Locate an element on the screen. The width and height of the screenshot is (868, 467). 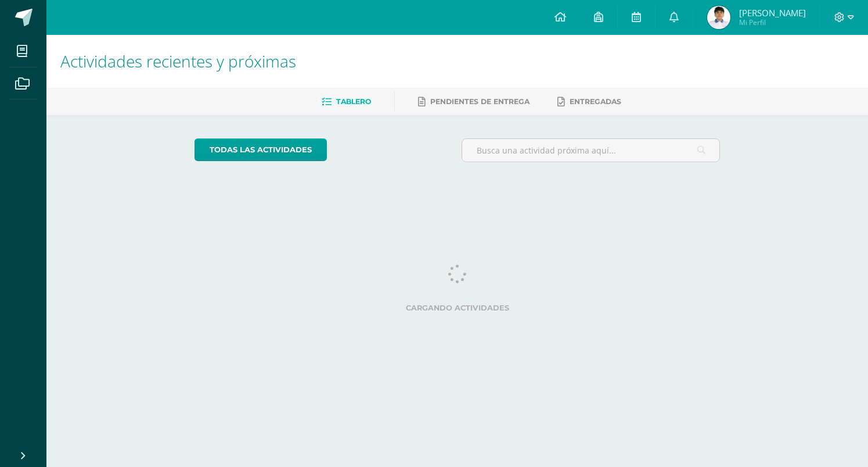
a: Entregadas is located at coordinates (590, 101).